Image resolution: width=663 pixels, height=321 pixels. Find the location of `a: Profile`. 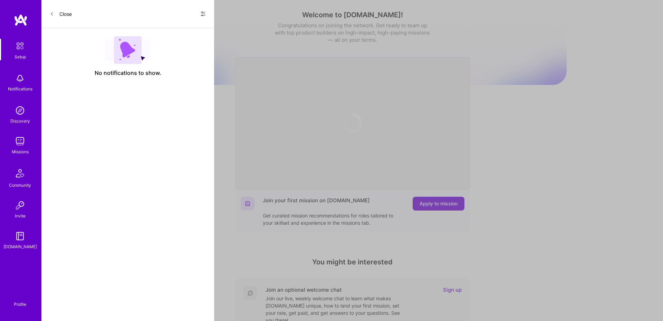

a: Profile is located at coordinates (20, 301).